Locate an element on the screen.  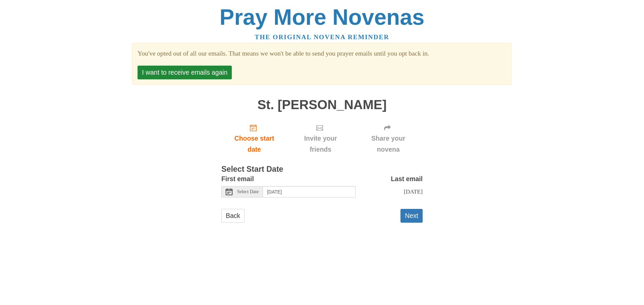
button: I want to receive emails again is located at coordinates (185, 73).